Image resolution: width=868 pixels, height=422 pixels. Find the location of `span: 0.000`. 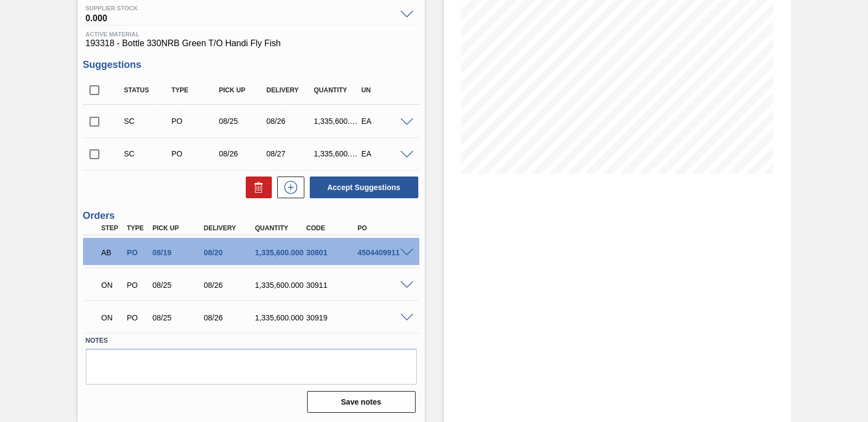

span: 0.000 is located at coordinates (240, 17).